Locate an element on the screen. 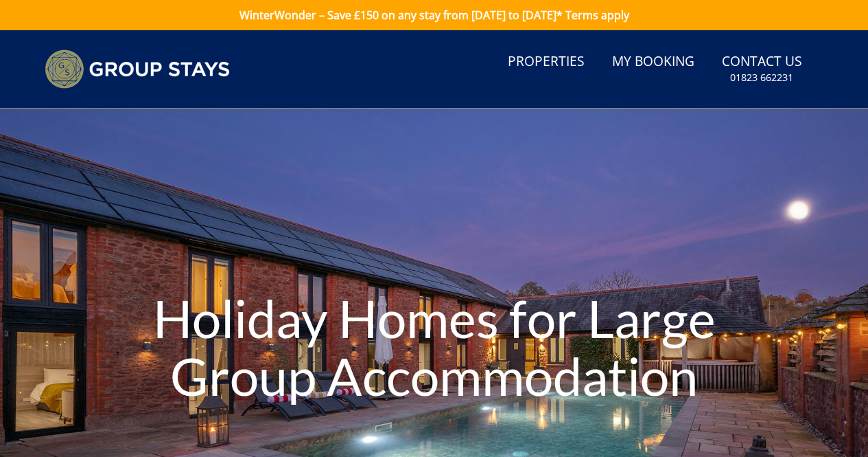  img: Group Stays is located at coordinates (137, 68).